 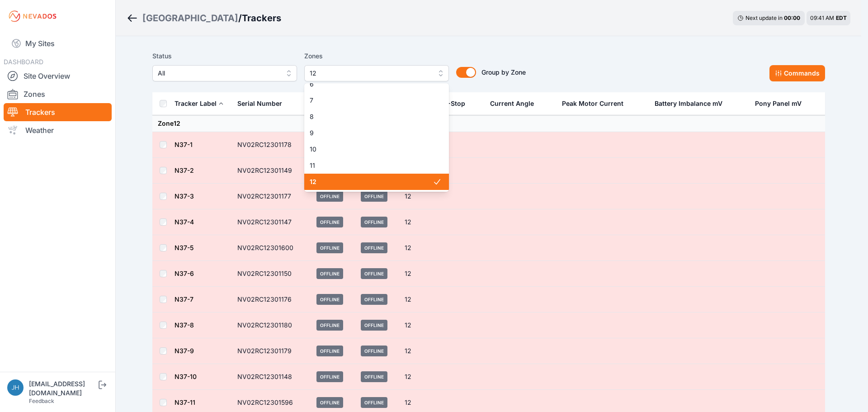 What do you see at coordinates (371, 117) in the screenshot?
I see `span: 8` at bounding box center [371, 117].